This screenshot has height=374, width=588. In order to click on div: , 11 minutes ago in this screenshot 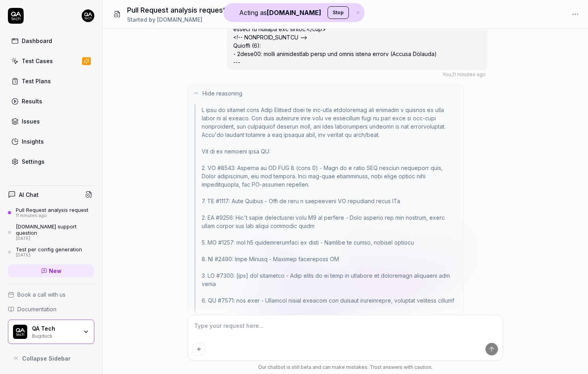, I will do `click(464, 74)`.